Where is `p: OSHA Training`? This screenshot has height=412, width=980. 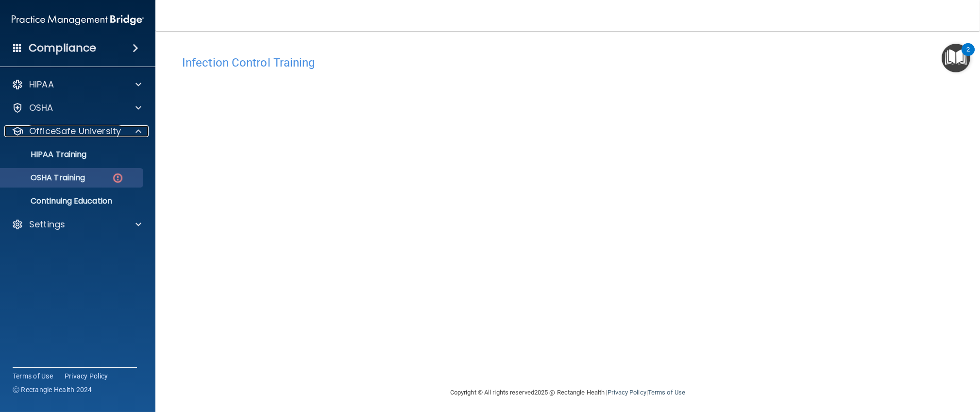 p: OSHA Training is located at coordinates (46, 178).